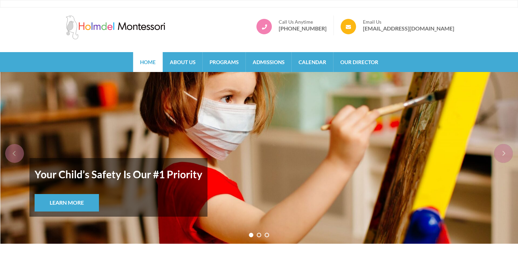  What do you see at coordinates (148, 62) in the screenshot?
I see `a: Home` at bounding box center [148, 62].